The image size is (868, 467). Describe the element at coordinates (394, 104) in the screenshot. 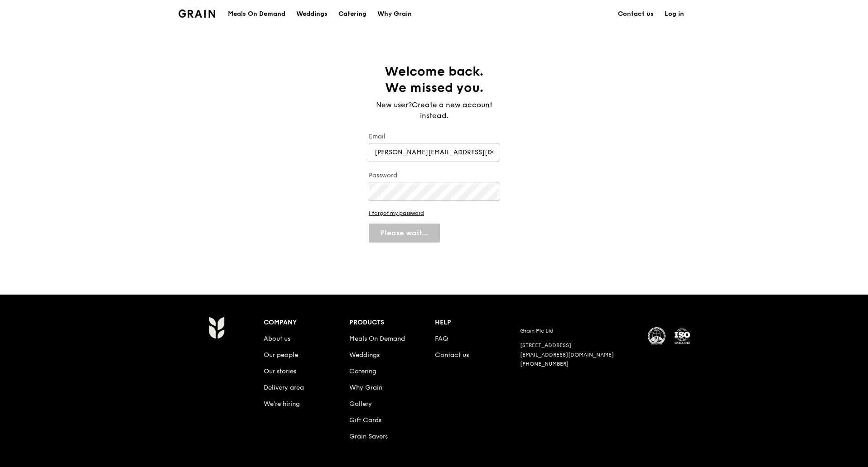

I see `span: New user?` at that location.